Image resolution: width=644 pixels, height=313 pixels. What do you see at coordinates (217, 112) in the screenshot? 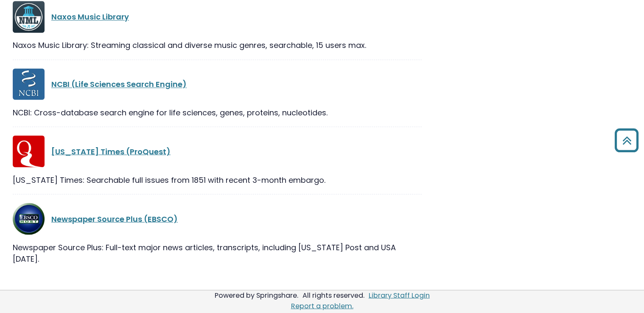
I see `div: NCBI: Cross-database search engine for life sciences, genes, proteins, nucleotides.` at bounding box center [217, 112].